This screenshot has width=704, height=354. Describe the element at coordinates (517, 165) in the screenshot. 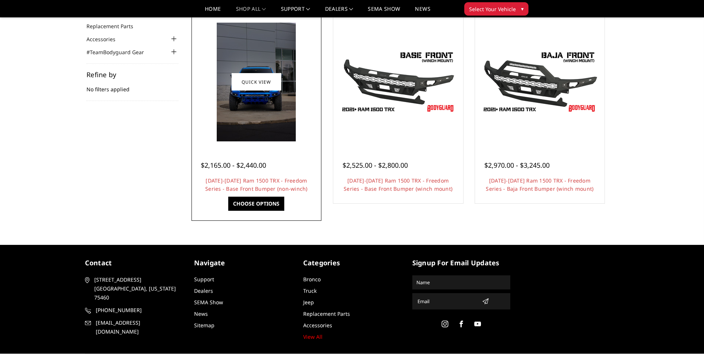

I see `span: $2,970.00 - $3,245.00` at that location.